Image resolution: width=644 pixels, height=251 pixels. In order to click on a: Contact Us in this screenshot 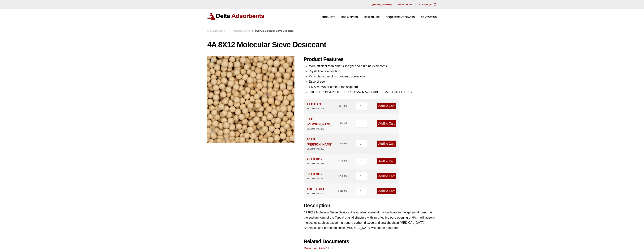, I will do `click(426, 17)`.